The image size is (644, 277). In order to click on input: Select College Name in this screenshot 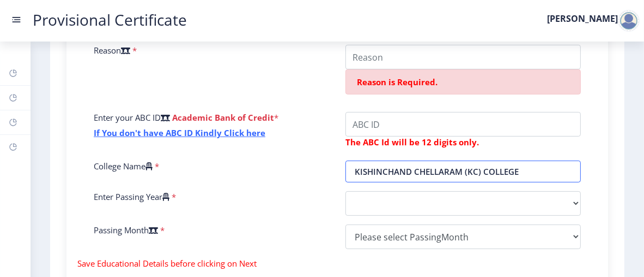, I will do `click(463, 171)`.